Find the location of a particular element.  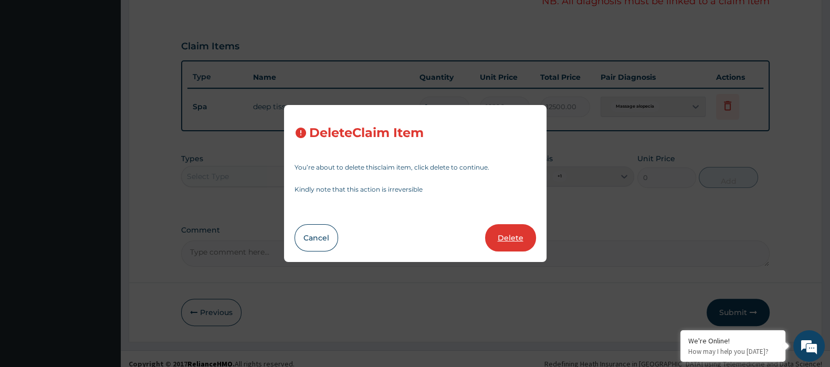

div: Minimize live chat window is located at coordinates (185, 18).